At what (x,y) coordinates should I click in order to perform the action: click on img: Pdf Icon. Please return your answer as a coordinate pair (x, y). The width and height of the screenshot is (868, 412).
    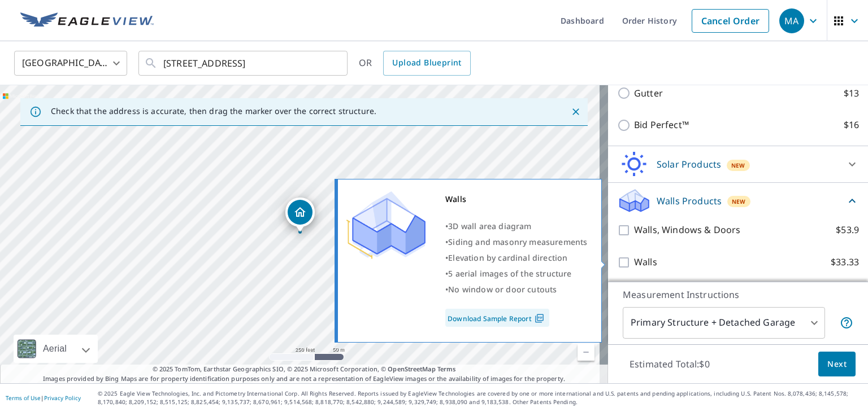
    Looking at the image, I should click on (539, 318).